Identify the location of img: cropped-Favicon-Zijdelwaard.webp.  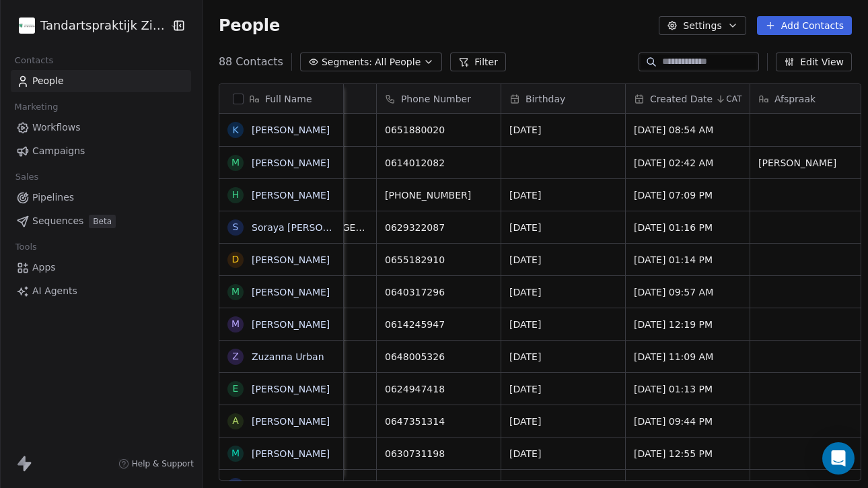
(27, 25).